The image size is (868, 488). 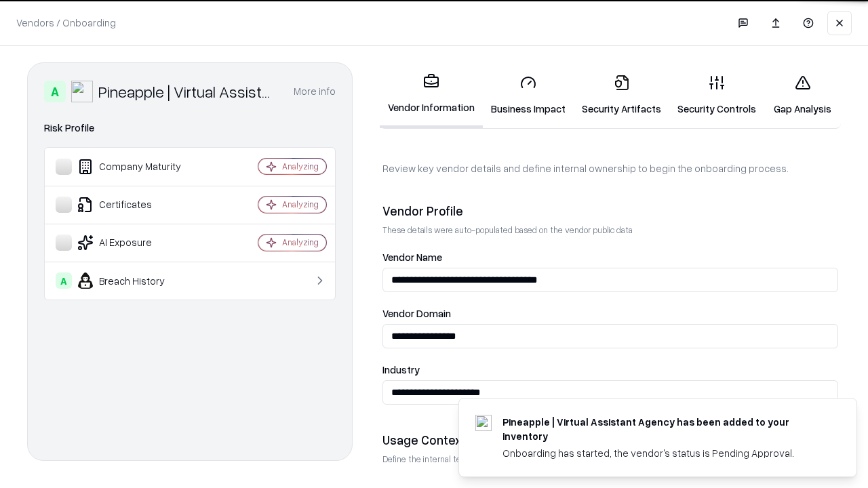 I want to click on div: Breach History, so click(x=136, y=281).